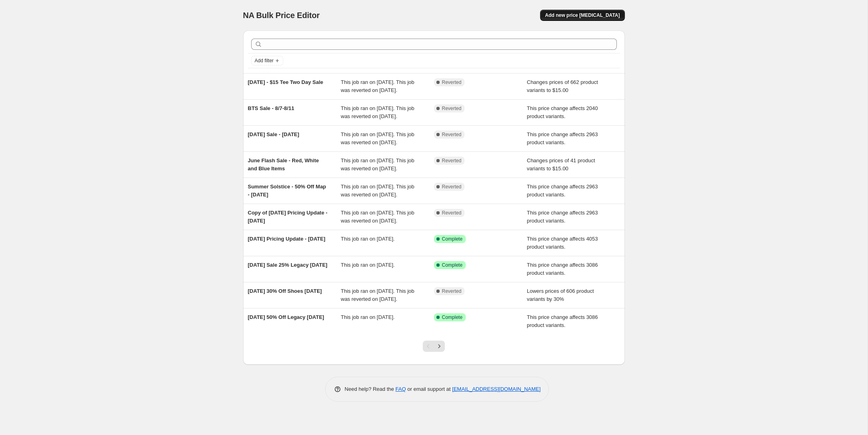 This screenshot has height=435, width=868. What do you see at coordinates (267, 61) in the screenshot?
I see `button: Add filter` at bounding box center [267, 61].